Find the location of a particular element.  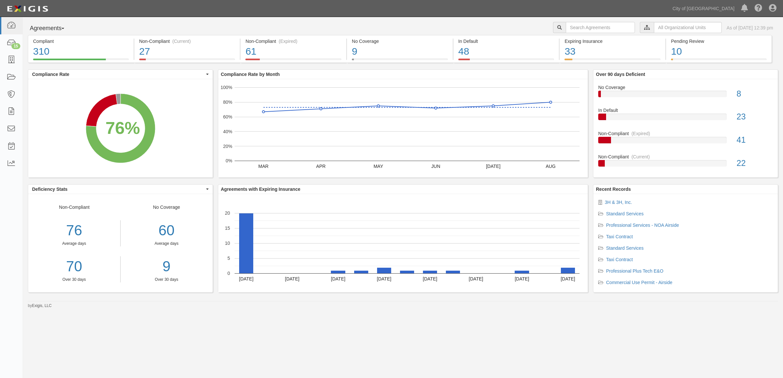

div: Pending Review is located at coordinates (719, 41).